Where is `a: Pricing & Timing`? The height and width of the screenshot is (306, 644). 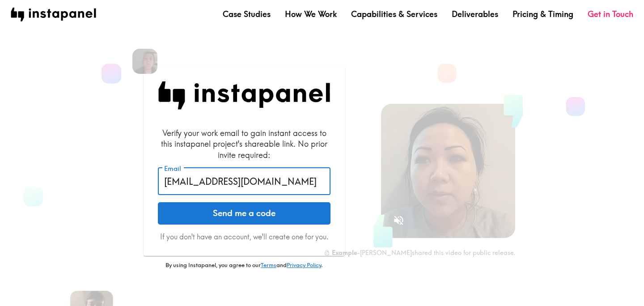 a: Pricing & Timing is located at coordinates (543, 14).